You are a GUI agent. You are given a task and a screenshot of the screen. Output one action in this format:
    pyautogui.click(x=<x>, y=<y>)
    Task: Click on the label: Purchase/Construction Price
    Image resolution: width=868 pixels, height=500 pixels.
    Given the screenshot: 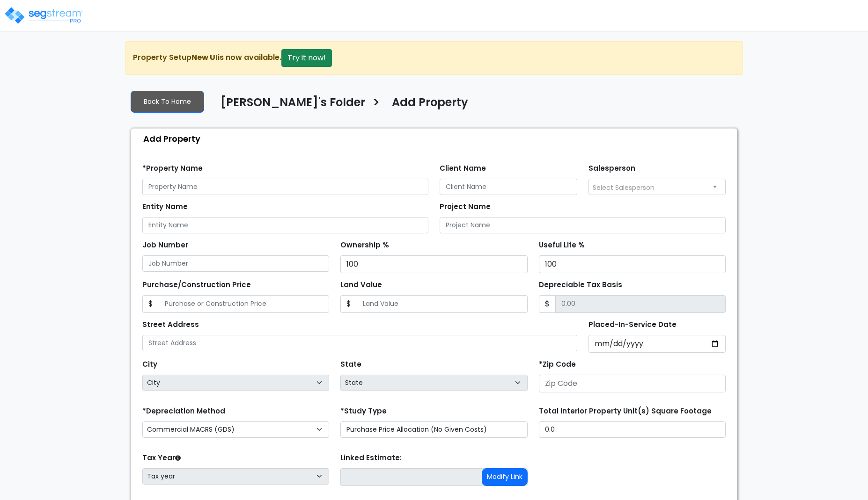 What is the action you would take?
    pyautogui.click(x=197, y=285)
    